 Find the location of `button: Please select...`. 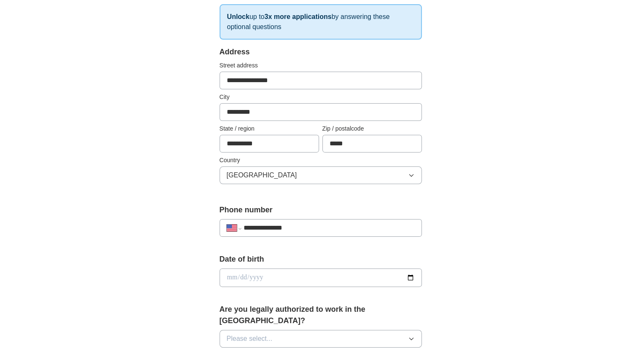

button: Please select... is located at coordinates (321, 339).